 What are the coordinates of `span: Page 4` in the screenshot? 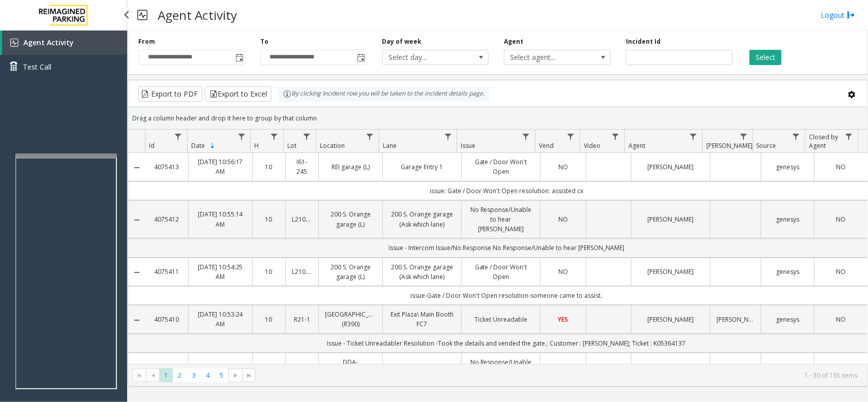 It's located at (207, 375).